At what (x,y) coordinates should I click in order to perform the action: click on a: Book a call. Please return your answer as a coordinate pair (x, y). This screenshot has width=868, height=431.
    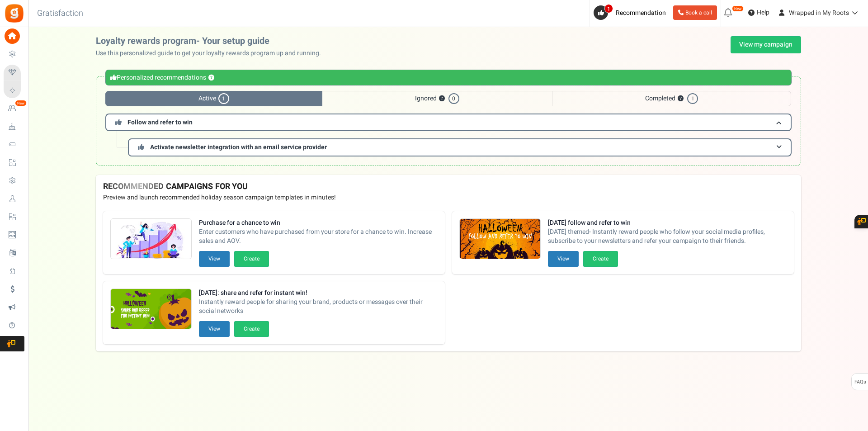
    Looking at the image, I should click on (695, 13).